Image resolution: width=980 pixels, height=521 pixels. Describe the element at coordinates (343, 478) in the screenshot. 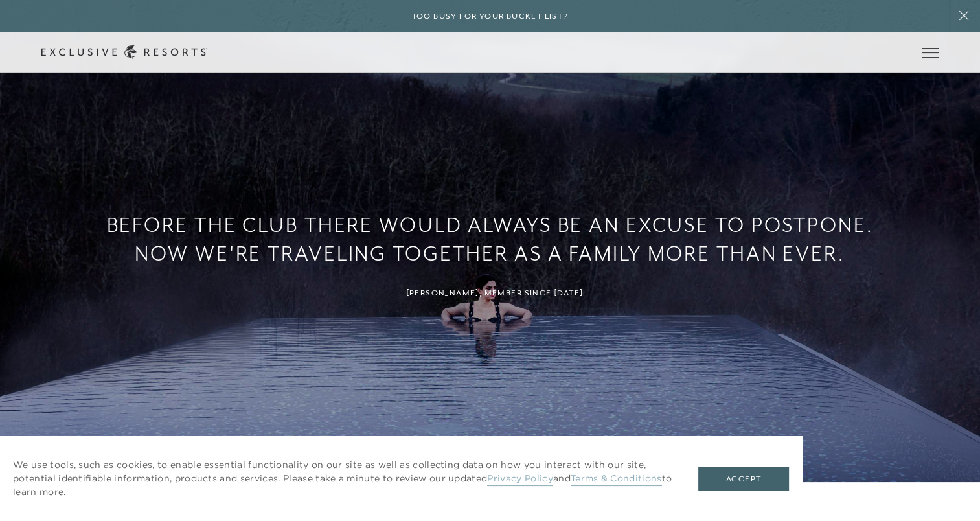

I see `p: We use tools, such as cookies, to enable essential functionality on our site as well as collectin...` at that location.